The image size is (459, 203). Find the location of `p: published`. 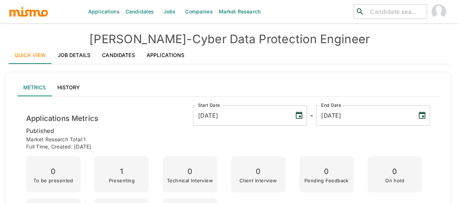

p: published is located at coordinates (228, 131).